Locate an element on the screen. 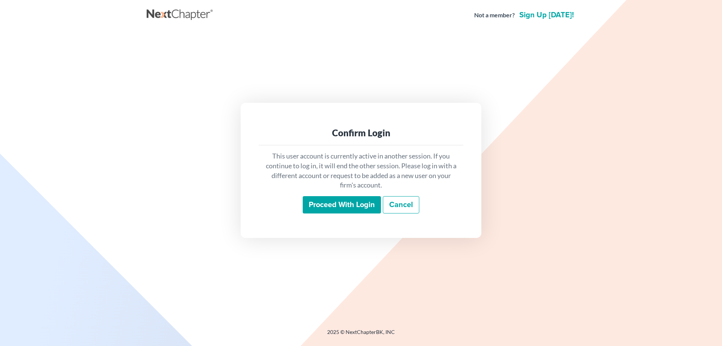  div: 2025 © NextChapterBK, INC is located at coordinates (361, 335).